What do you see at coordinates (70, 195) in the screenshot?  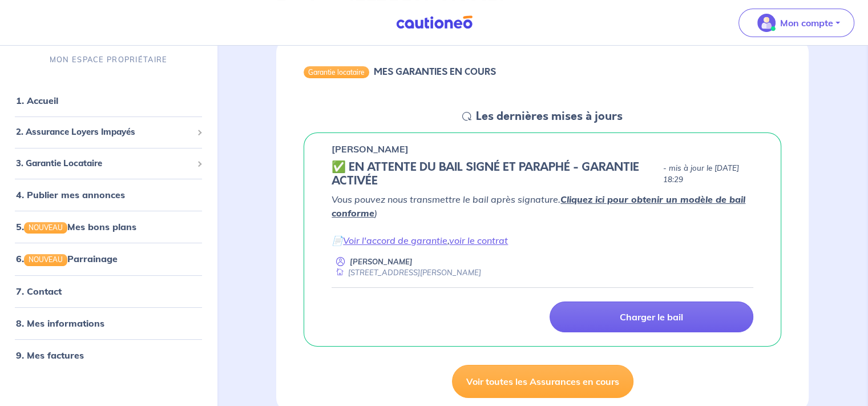 I see `a: 4. Publier mes annonces` at bounding box center [70, 195].